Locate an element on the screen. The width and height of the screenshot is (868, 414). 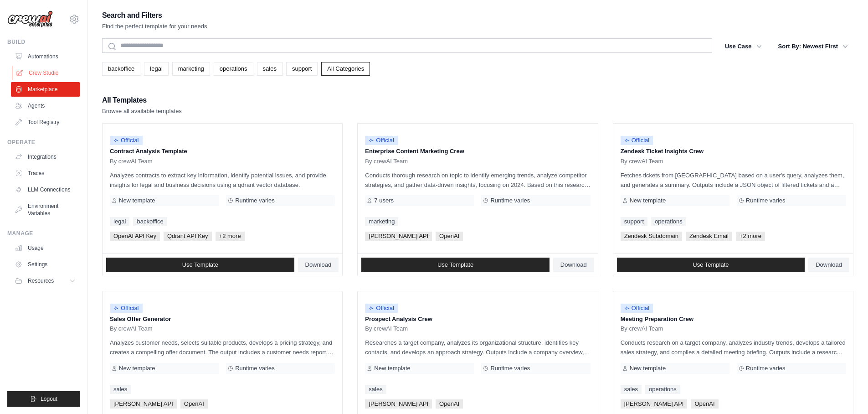
a: Usage is located at coordinates (45, 248).